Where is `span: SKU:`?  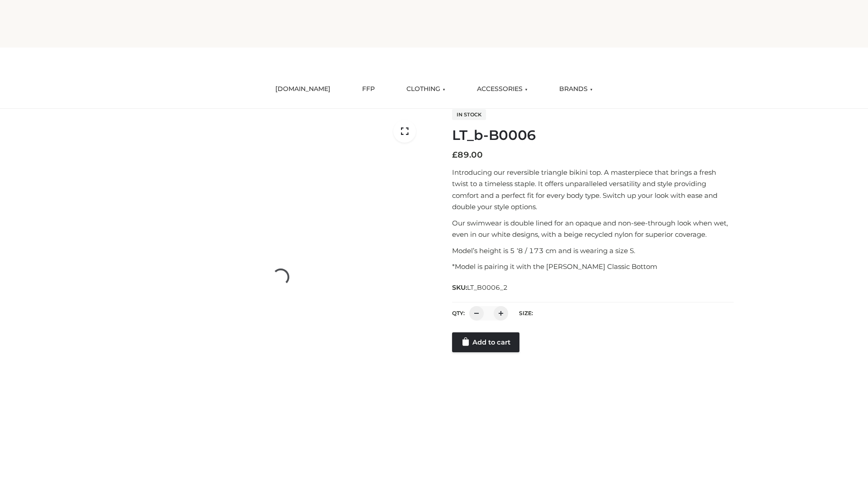 span: SKU: is located at coordinates (480, 287).